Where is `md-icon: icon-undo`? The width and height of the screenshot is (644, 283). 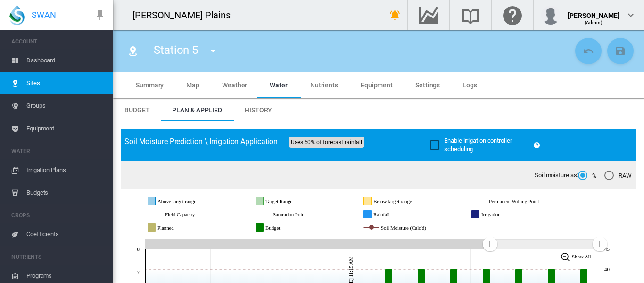
md-icon: icon-undo is located at coordinates (589, 51).